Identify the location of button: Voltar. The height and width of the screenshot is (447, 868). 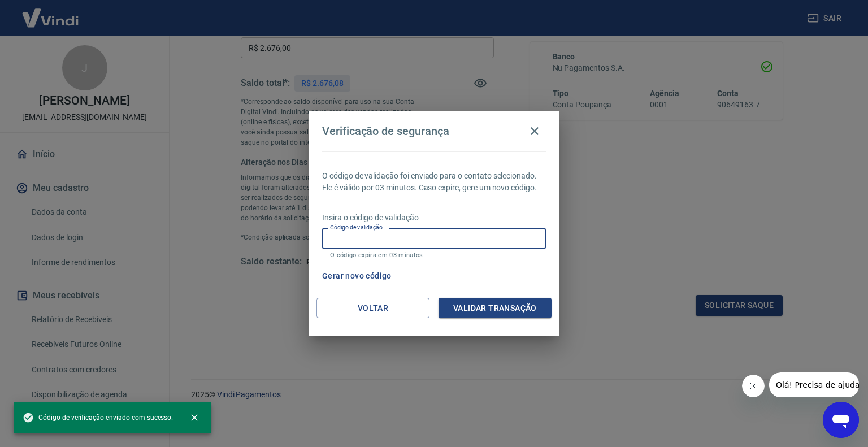
(373, 308).